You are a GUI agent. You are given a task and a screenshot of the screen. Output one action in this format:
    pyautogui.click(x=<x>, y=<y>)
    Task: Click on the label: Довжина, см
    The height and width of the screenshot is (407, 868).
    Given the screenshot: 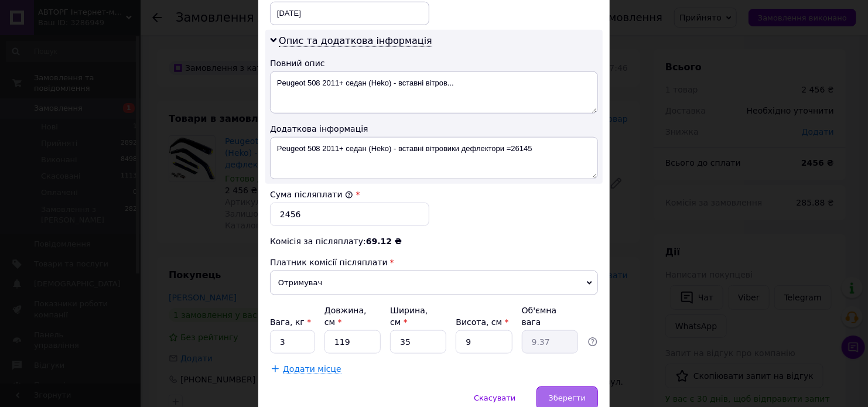 What is the action you would take?
    pyautogui.click(x=346, y=316)
    